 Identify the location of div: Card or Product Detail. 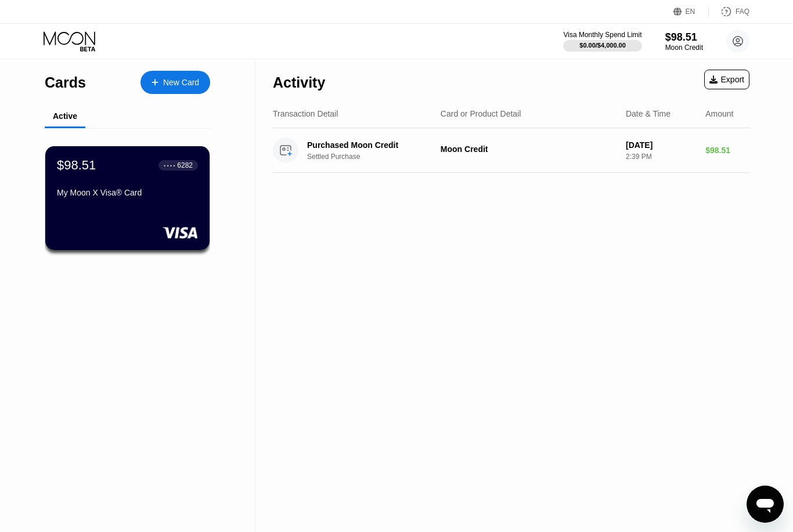
(481, 114).